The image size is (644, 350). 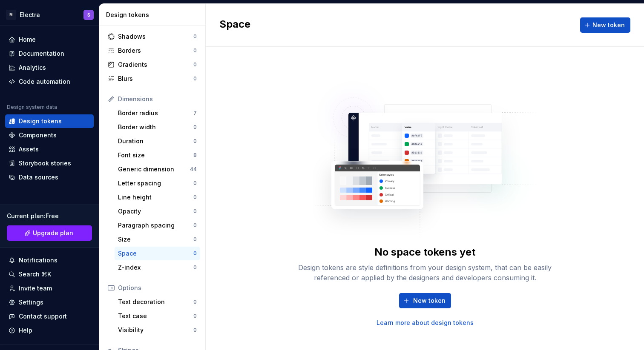 I want to click on a: Settings, so click(x=50, y=303).